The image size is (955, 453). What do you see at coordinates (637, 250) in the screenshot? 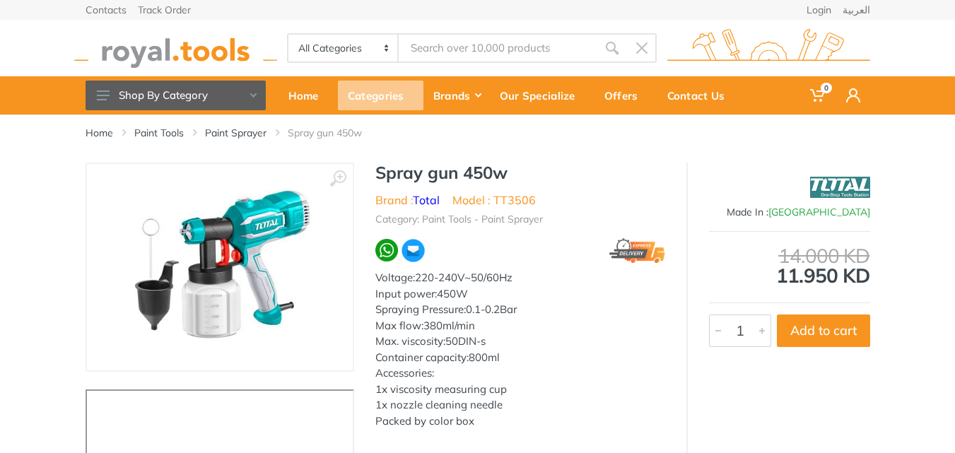
I see `img: express.png` at bounding box center [637, 250].